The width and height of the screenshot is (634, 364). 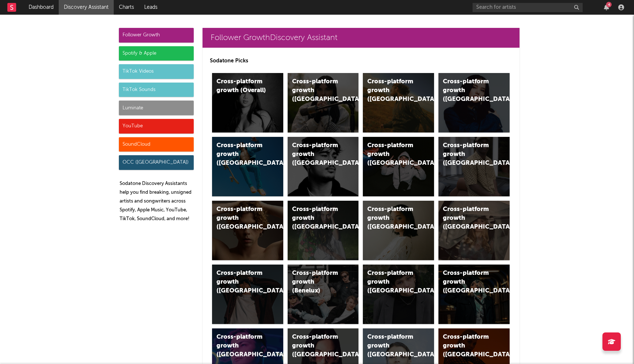 What do you see at coordinates (157, 90) in the screenshot?
I see `div: TikTok Sounds` at bounding box center [157, 90].